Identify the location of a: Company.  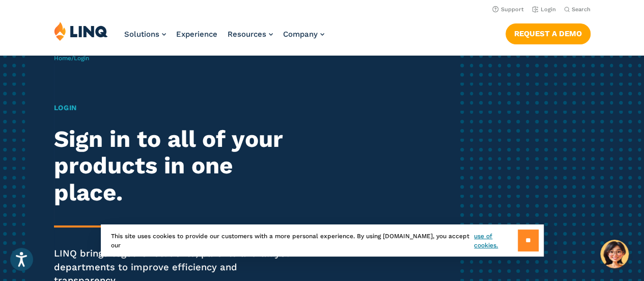
(303, 34).